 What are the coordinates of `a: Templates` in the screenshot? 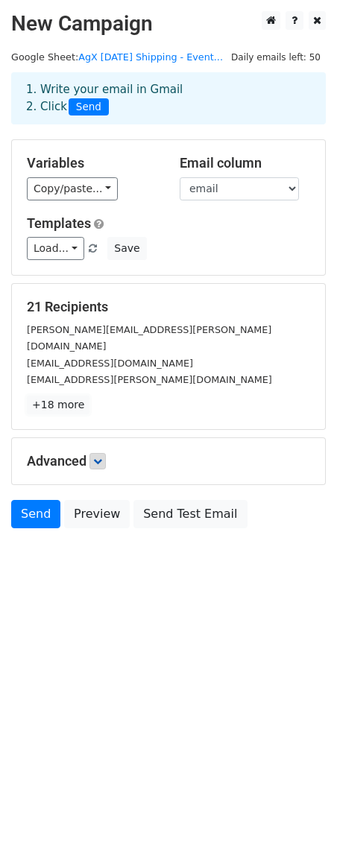 It's located at (59, 223).